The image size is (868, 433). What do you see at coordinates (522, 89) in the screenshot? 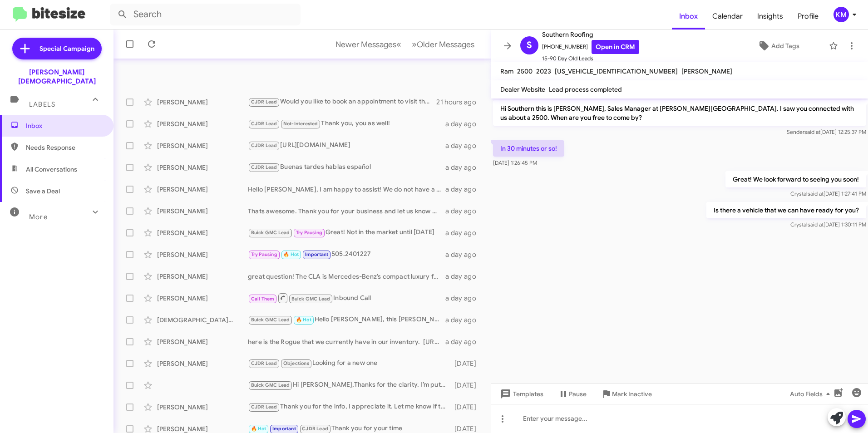
I see `span: Dealer Website` at bounding box center [522, 89].